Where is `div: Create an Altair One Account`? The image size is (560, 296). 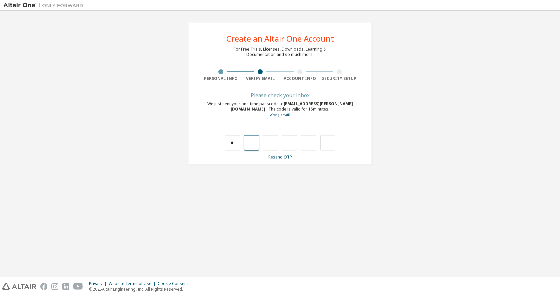
div: Create an Altair One Account is located at coordinates (280, 39).